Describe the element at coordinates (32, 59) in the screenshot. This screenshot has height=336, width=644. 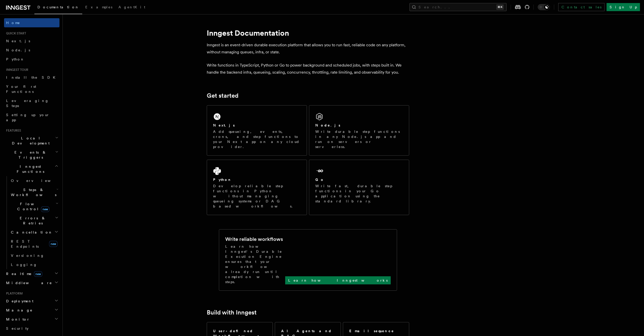
I see `a: Python` at that location.